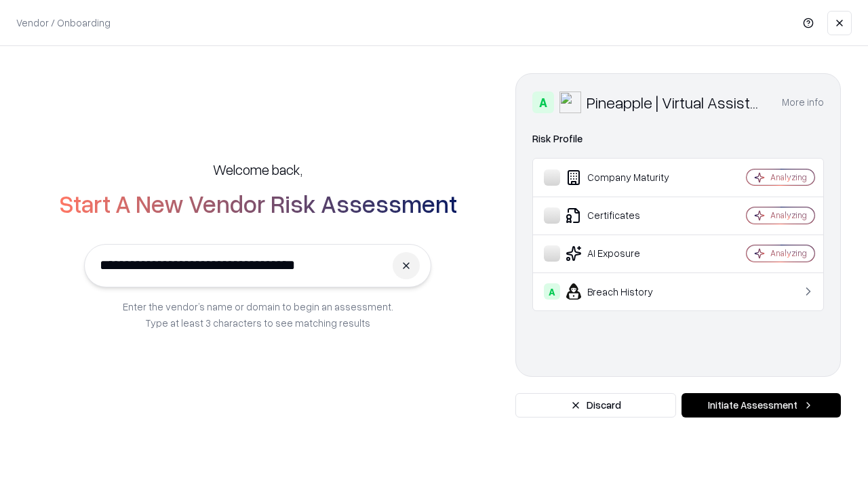 The image size is (868, 488). What do you see at coordinates (678, 139) in the screenshot?
I see `div: Risk Profile` at bounding box center [678, 139].